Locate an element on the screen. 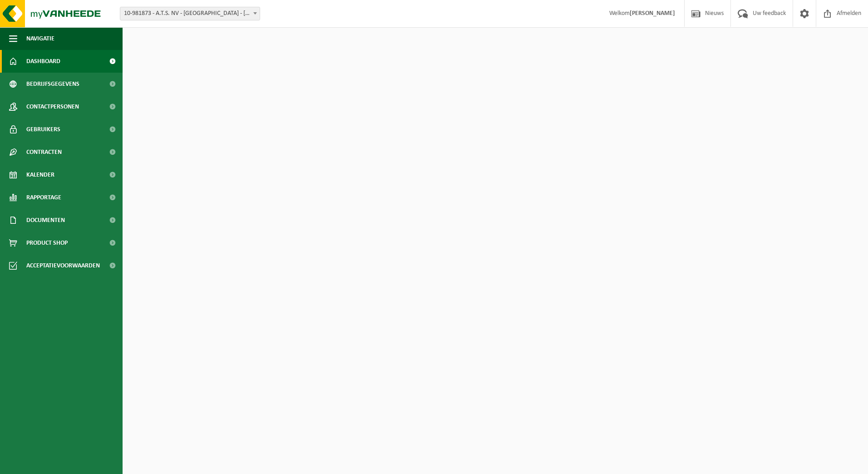 The width and height of the screenshot is (868, 474). span: Contactpersonen is located at coordinates (52, 107).